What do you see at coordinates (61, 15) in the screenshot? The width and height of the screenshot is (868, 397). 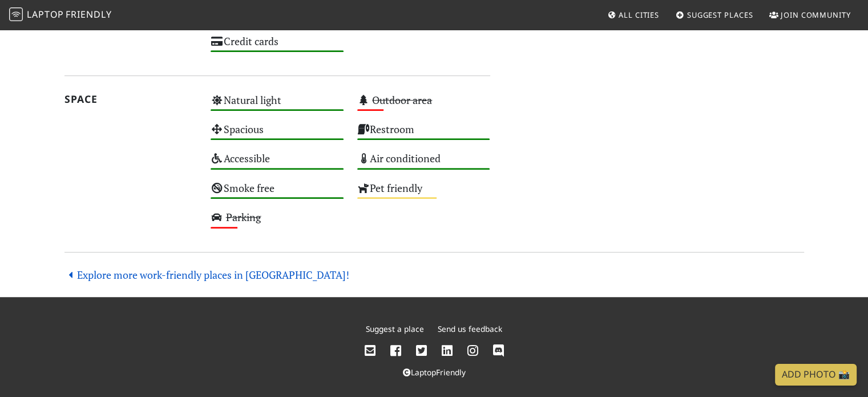 I see `a: LaptopFriendly LaptopFriendly` at bounding box center [61, 15].